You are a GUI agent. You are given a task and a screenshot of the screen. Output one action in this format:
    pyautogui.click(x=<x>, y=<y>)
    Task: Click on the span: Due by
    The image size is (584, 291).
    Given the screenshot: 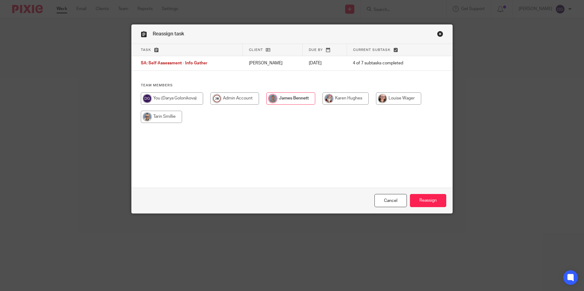 What is the action you would take?
    pyautogui.click(x=316, y=50)
    